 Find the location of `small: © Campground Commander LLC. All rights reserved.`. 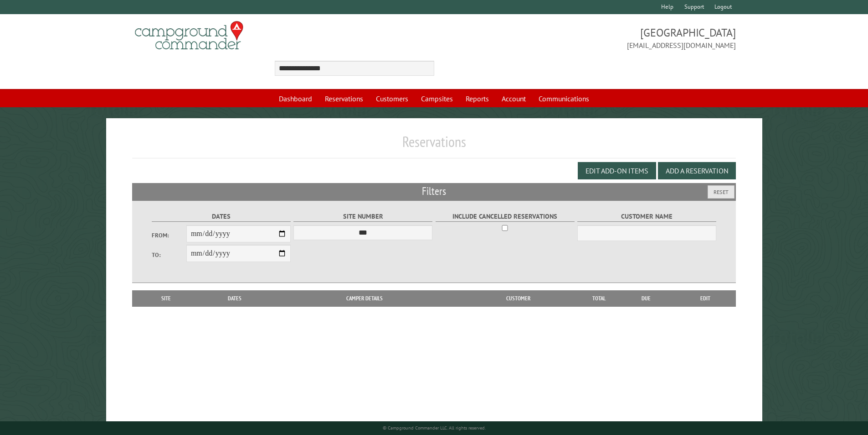

small: © Campground Commander LLC. All rights reserved. is located at coordinates (435, 427).